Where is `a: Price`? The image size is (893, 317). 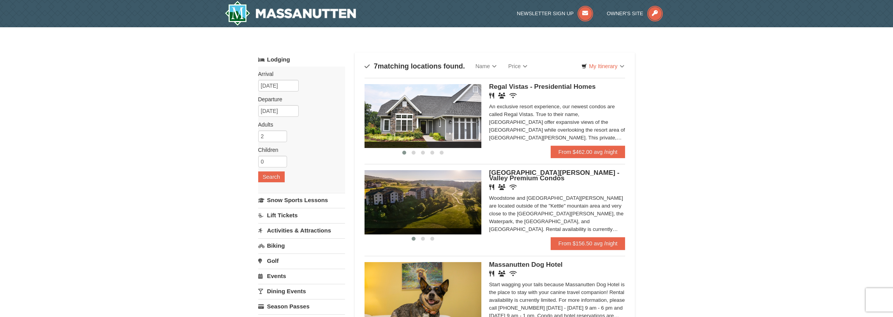
a: Price is located at coordinates (517, 66).